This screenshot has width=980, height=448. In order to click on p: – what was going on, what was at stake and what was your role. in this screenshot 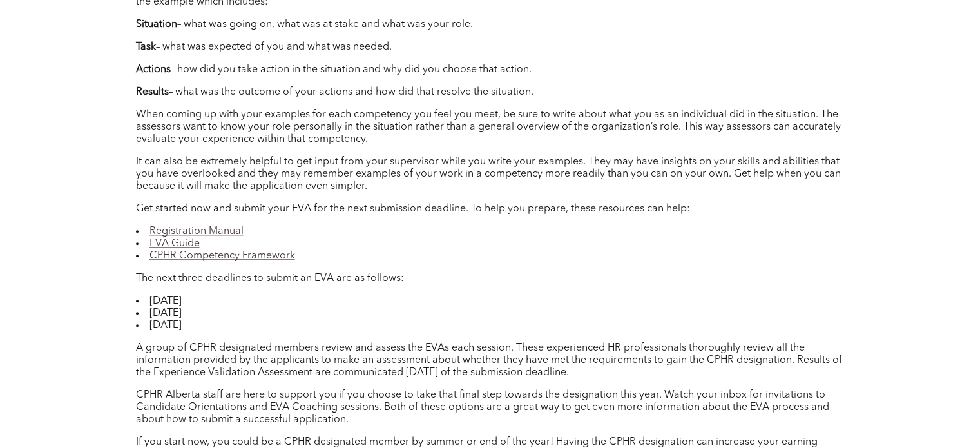, I will do `click(491, 24)`.